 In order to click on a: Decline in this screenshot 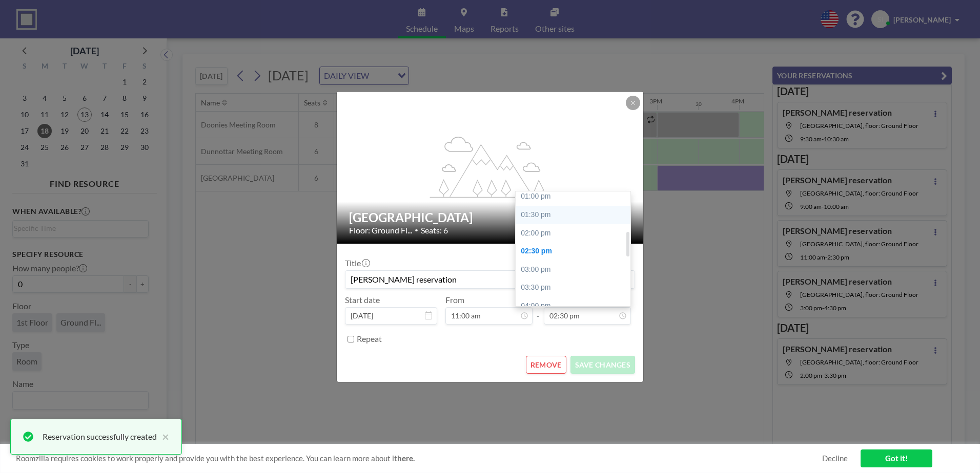, I will do `click(834, 458)`.